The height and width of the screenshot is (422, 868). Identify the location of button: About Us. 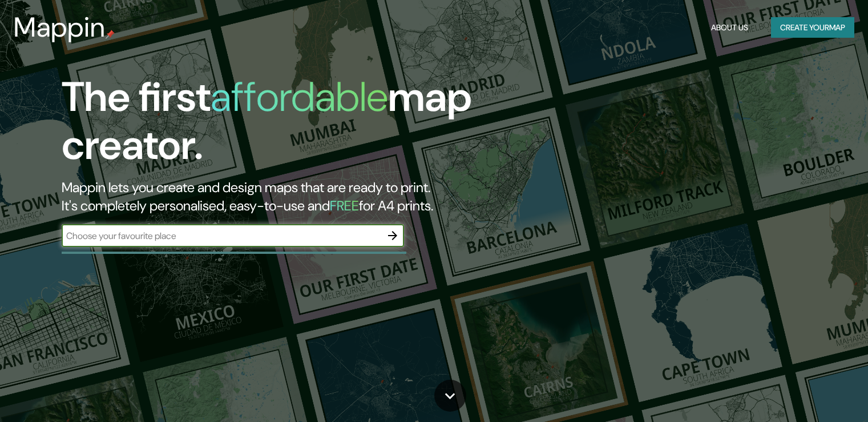
(730, 28).